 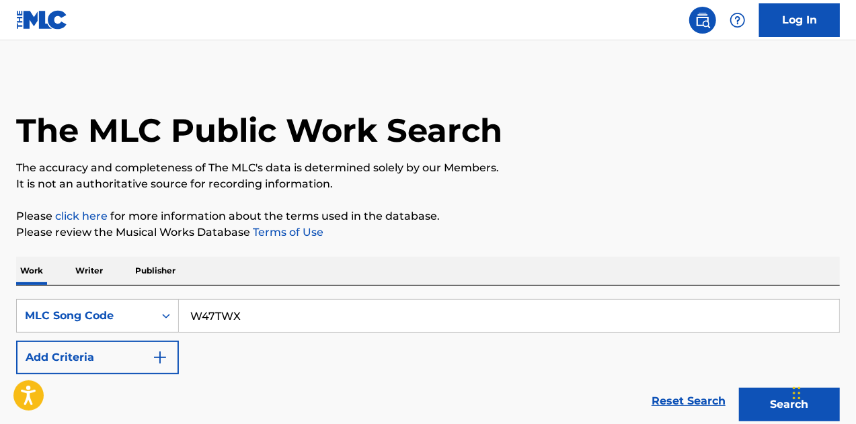 I want to click on p: Work, so click(x=32, y=271).